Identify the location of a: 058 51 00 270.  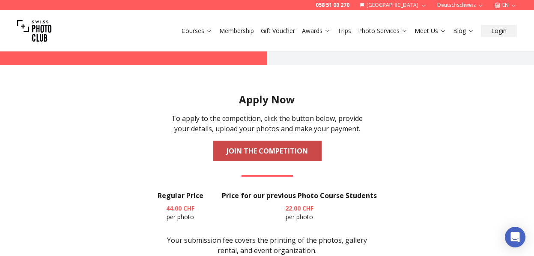
(332, 5).